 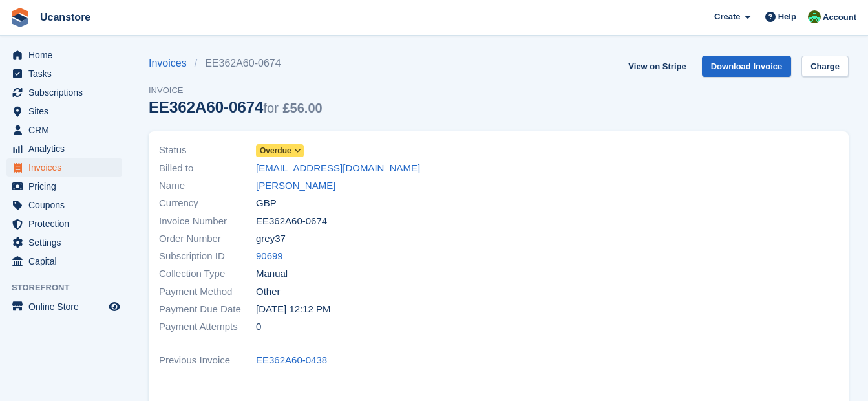 What do you see at coordinates (207, 203) in the screenshot?
I see `span: Currency` at bounding box center [207, 203].